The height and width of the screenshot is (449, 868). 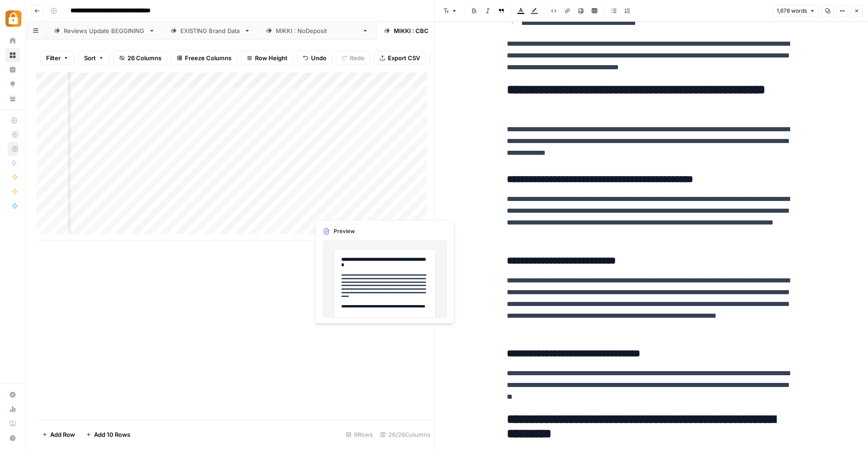 What do you see at coordinates (12, 19) in the screenshot?
I see `button: Workspace: Adzz` at bounding box center [12, 19].